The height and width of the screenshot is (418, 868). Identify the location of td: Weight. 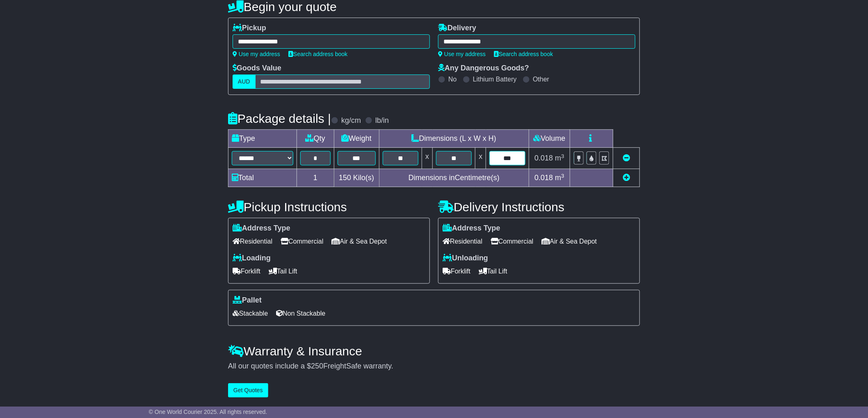
(357, 139).